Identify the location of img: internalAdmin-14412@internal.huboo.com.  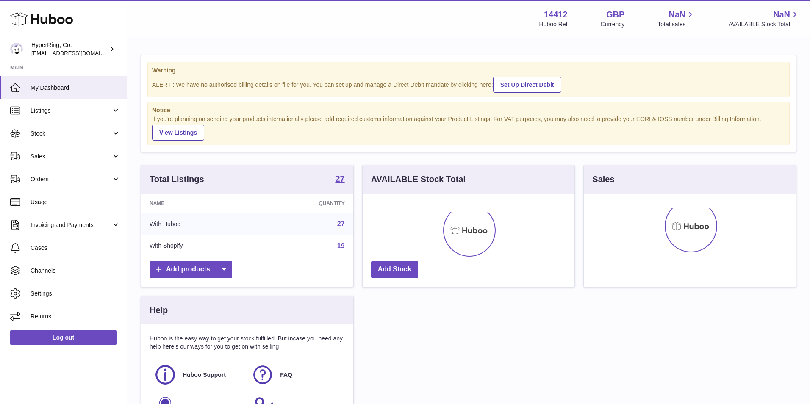
(17, 49).